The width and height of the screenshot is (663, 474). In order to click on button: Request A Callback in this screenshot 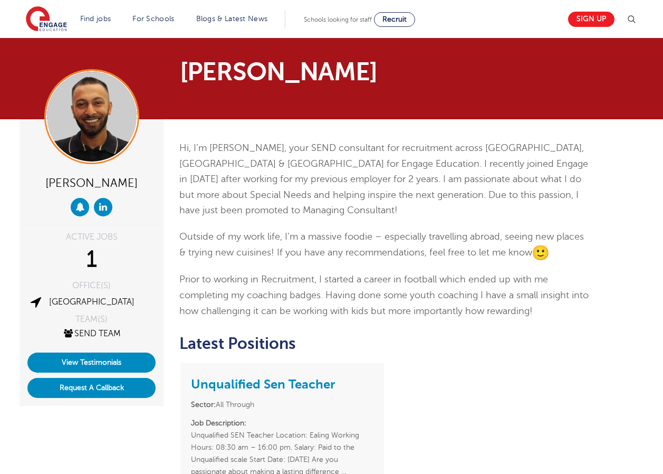, I will do `click(91, 388)`.